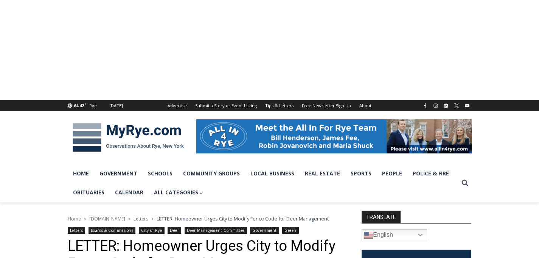 The height and width of the screenshot is (258, 539). What do you see at coordinates (334, 136) in the screenshot?
I see `a: All in for Rye` at bounding box center [334, 136].